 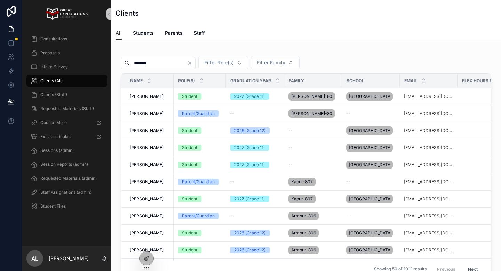 I want to click on a: Sessions (admin), so click(x=67, y=150).